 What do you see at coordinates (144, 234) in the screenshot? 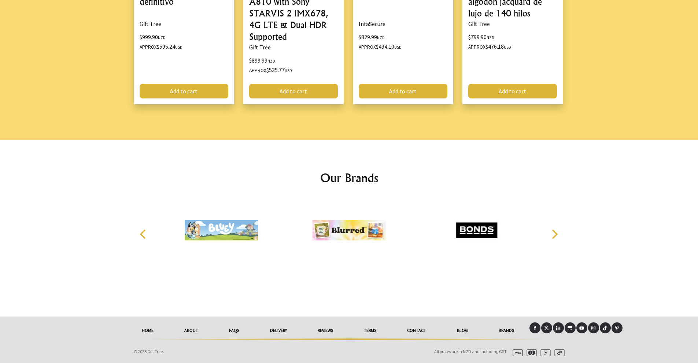
I see `button: Previous` at bounding box center [144, 234].